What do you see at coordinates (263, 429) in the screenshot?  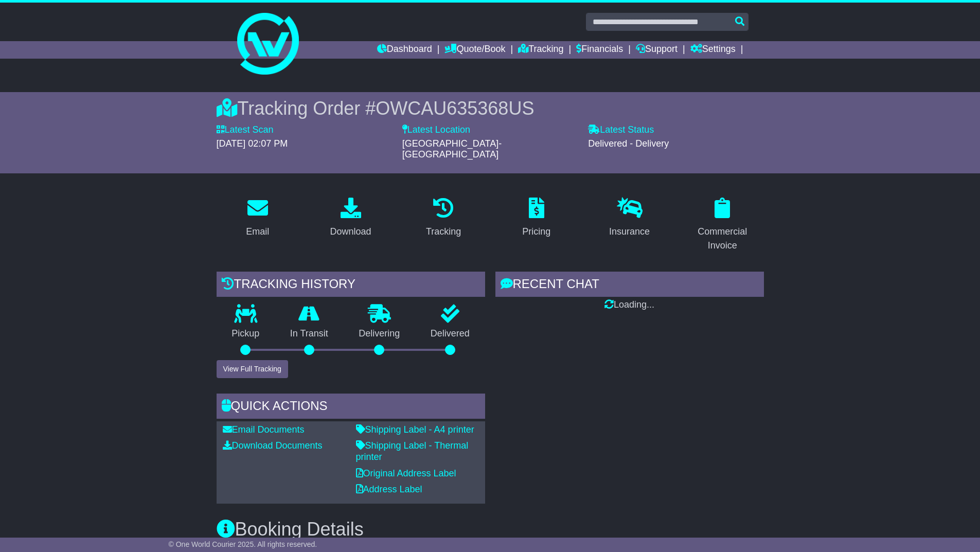 I see `a: Email Documents` at bounding box center [263, 429].